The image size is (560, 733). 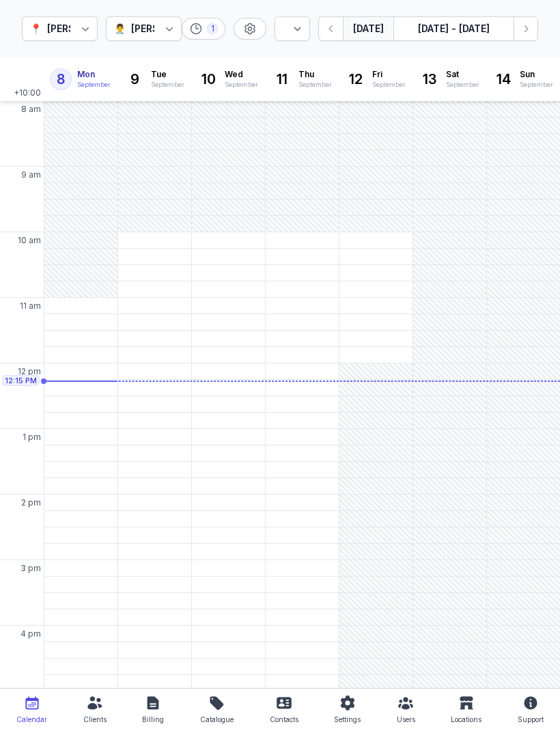 What do you see at coordinates (356, 79) in the screenshot?
I see `div: 12` at bounding box center [356, 79].